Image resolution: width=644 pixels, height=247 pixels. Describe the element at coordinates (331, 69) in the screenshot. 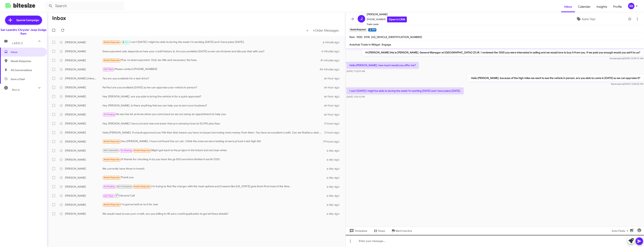

I see `div: 44 minutes ago` at that location.